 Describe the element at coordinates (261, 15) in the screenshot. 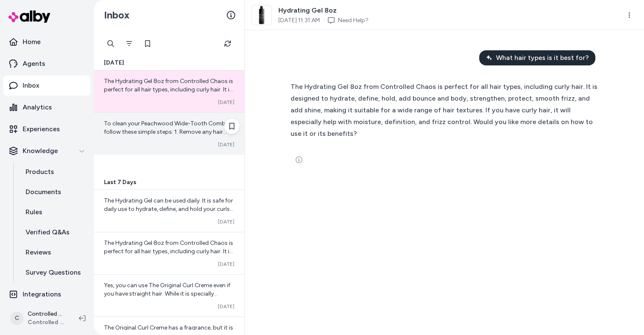

I see `img: HydratingGel.jpg` at that location.